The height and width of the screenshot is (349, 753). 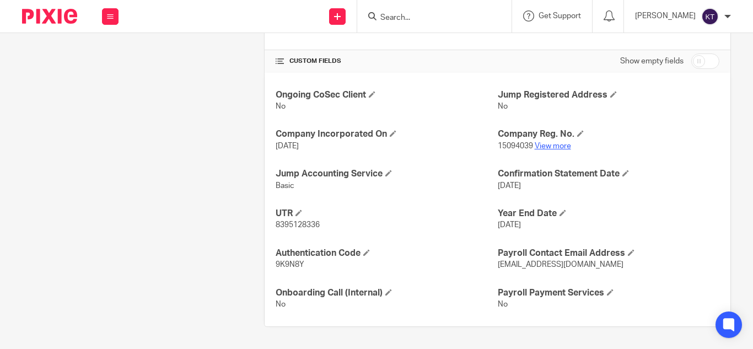 I want to click on span: Get Support, so click(x=559, y=16).